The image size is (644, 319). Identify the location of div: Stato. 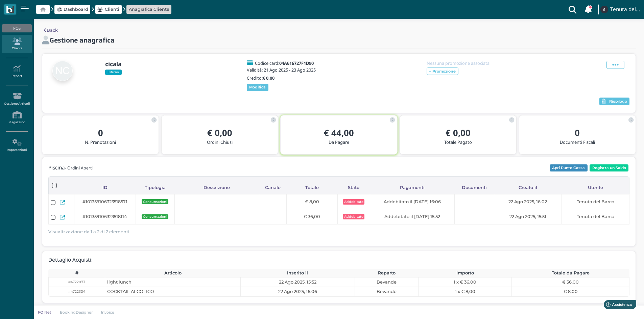
(353, 187).